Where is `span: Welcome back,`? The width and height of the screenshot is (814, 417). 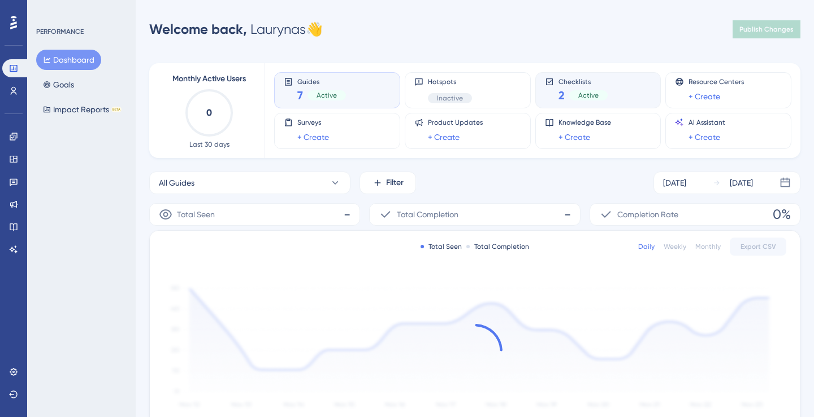 span: Welcome back, is located at coordinates (198, 29).